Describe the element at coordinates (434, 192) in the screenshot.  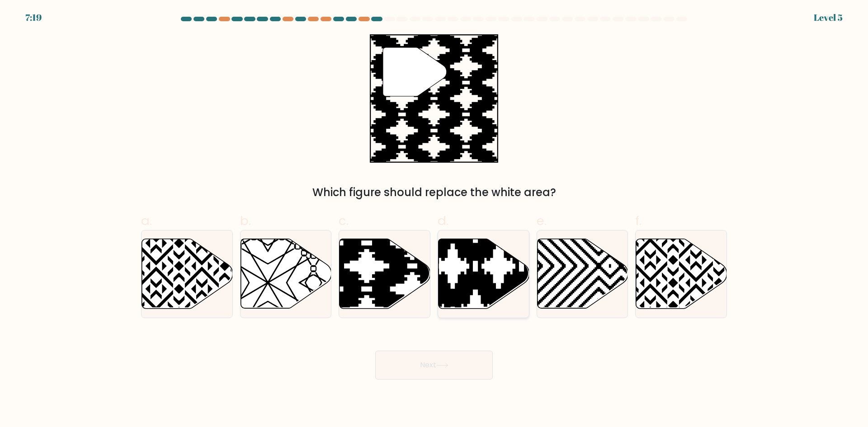
I see `div: Which figure should replace the white area?` at that location.